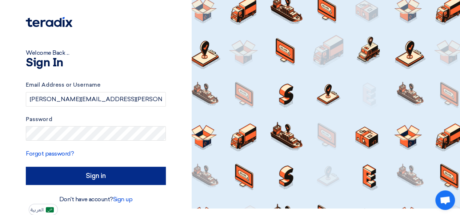 Image resolution: width=460 pixels, height=215 pixels. What do you see at coordinates (50, 154) in the screenshot?
I see `a: Forgot password?` at bounding box center [50, 154].